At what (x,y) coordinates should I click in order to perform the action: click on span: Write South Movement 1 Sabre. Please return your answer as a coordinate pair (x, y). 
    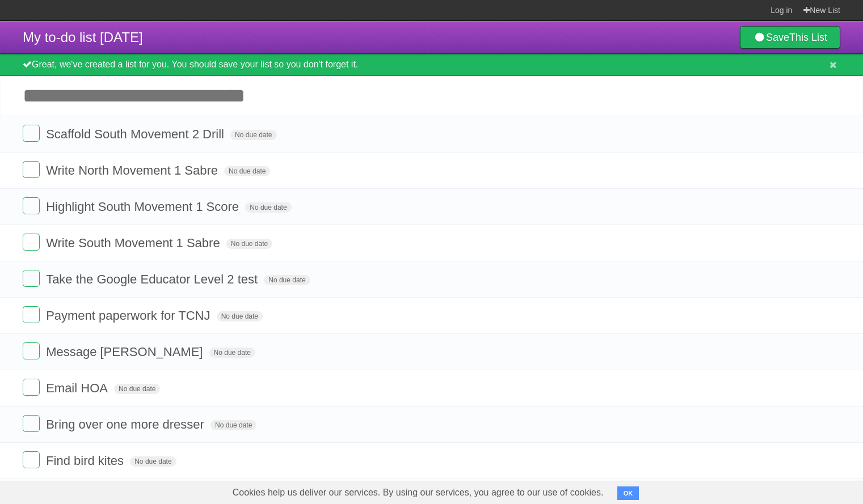
    Looking at the image, I should click on (135, 243).